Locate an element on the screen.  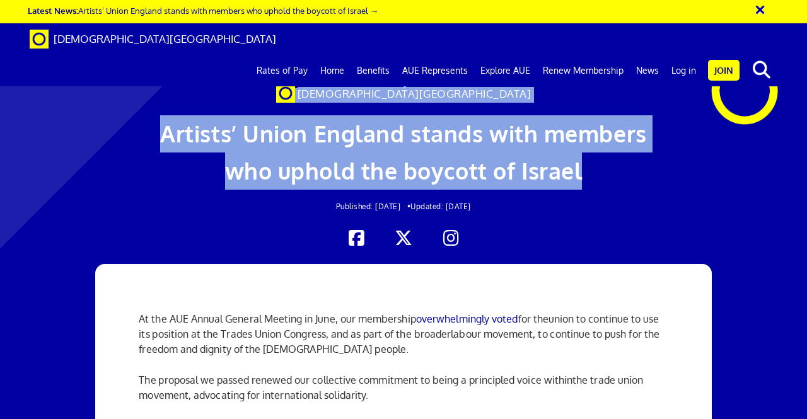
a: Rates of Pay is located at coordinates (282, 71).